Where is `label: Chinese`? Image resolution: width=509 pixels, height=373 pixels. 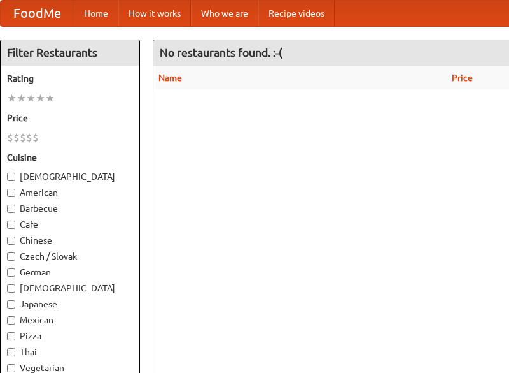 label: Chinese is located at coordinates (70, 240).